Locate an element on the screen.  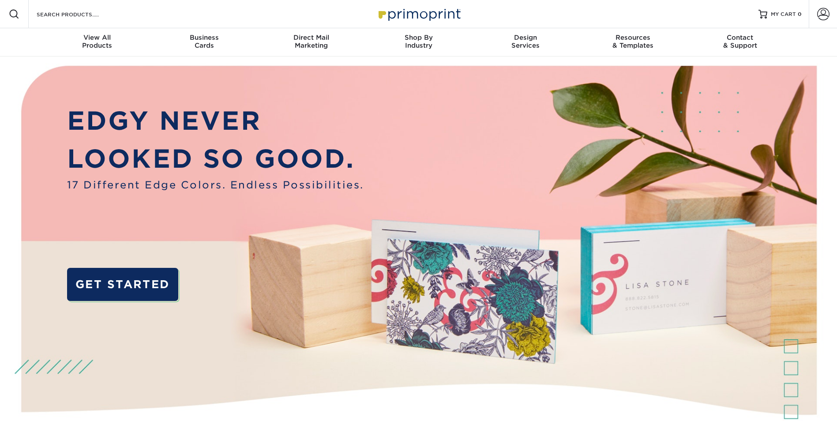
div: Marketing is located at coordinates (311, 41).